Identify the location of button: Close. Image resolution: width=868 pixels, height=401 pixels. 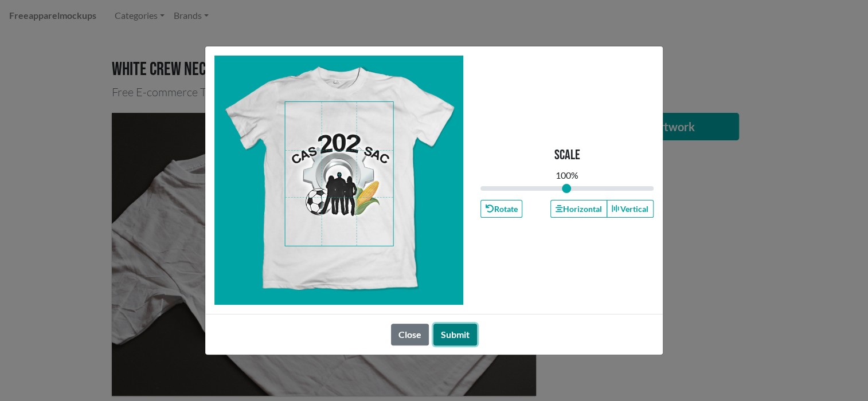
(410, 334).